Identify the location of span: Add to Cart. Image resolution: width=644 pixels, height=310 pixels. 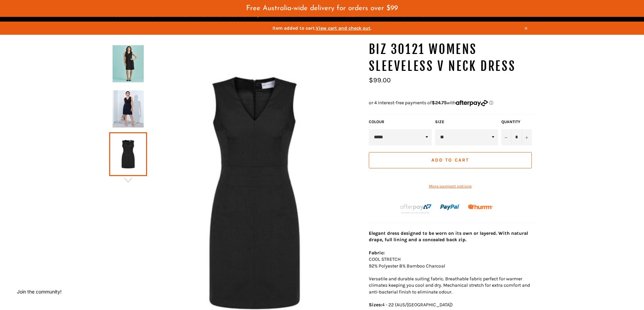
(450, 160).